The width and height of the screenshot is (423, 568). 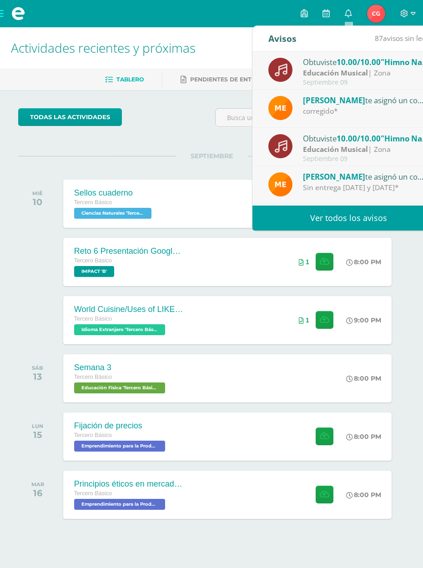 I want to click on span: SEPTIEMBRE, so click(x=212, y=156).